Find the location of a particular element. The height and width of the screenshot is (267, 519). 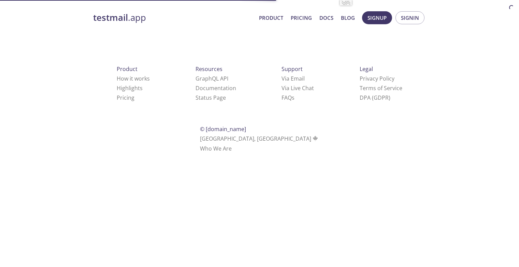

span: Signin is located at coordinates (410, 18).